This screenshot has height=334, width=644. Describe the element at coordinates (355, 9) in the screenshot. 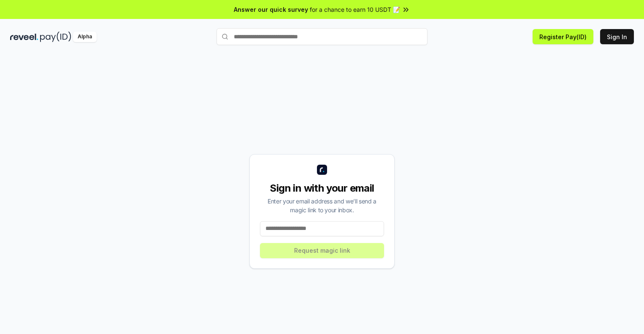

I see `span: for a chance to earn 10 USDT 📝` at that location.